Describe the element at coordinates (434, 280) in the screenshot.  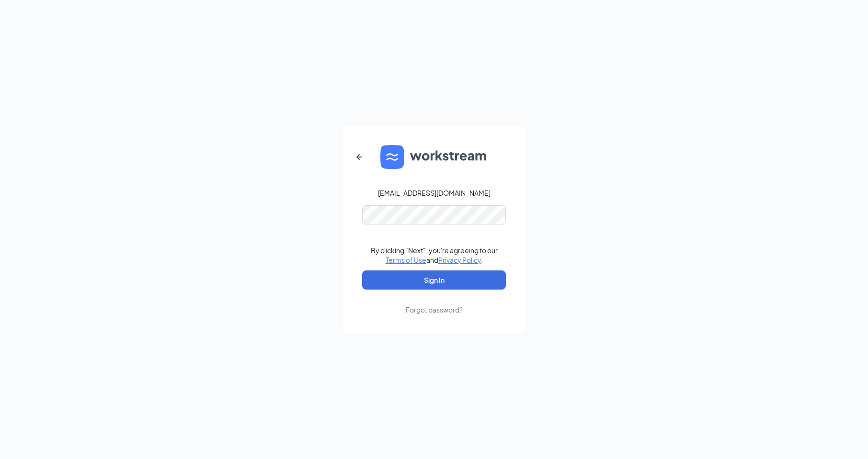
I see `button: Sign In` at that location.